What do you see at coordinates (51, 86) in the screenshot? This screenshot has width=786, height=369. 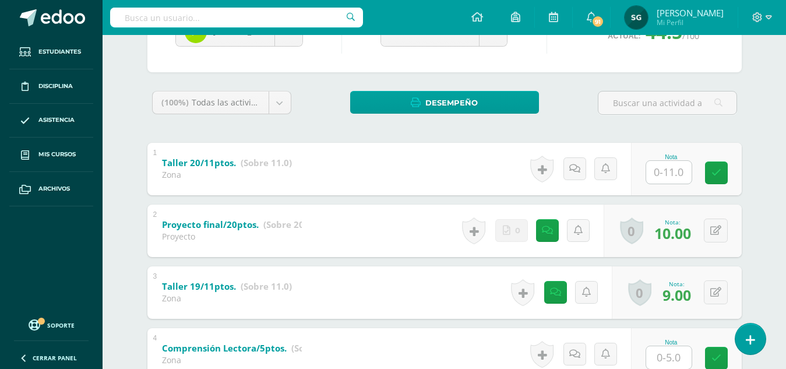 I see `a: Disciplina` at bounding box center [51, 86].